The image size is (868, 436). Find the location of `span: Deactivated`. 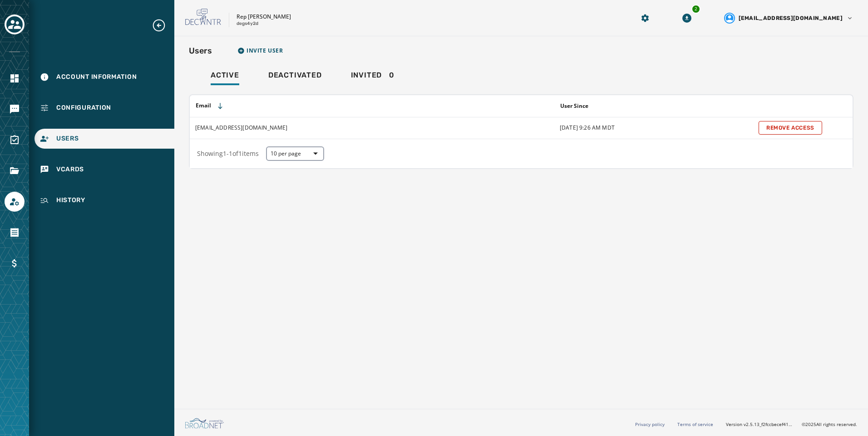

span: Deactivated is located at coordinates (295, 75).